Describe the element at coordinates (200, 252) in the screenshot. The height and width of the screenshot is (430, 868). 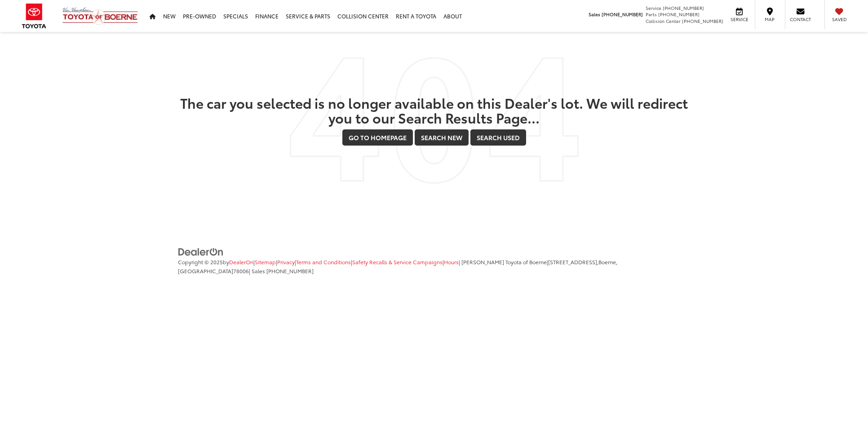
I see `img: DealerOn` at that location.